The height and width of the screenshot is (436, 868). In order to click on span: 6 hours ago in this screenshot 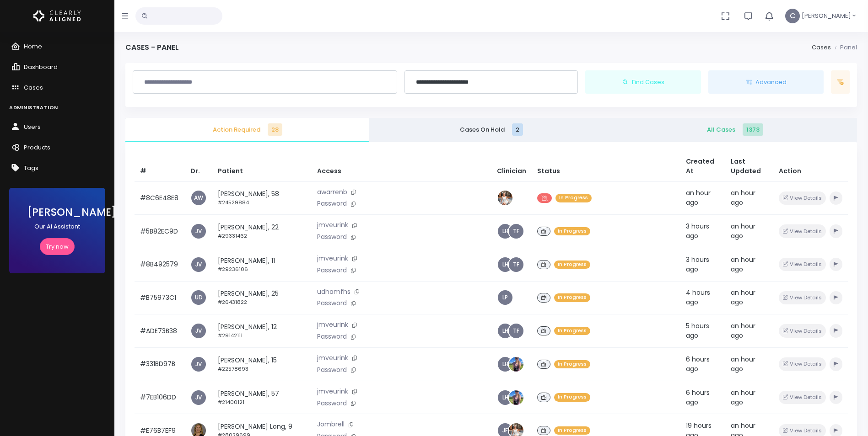, I will do `click(698, 364)`.